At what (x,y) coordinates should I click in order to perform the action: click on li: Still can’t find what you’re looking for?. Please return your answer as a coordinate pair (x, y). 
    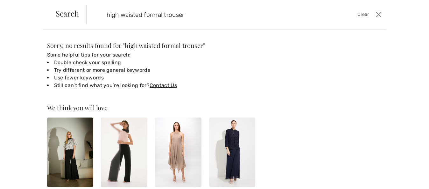
    Looking at the image, I should click on (151, 86).